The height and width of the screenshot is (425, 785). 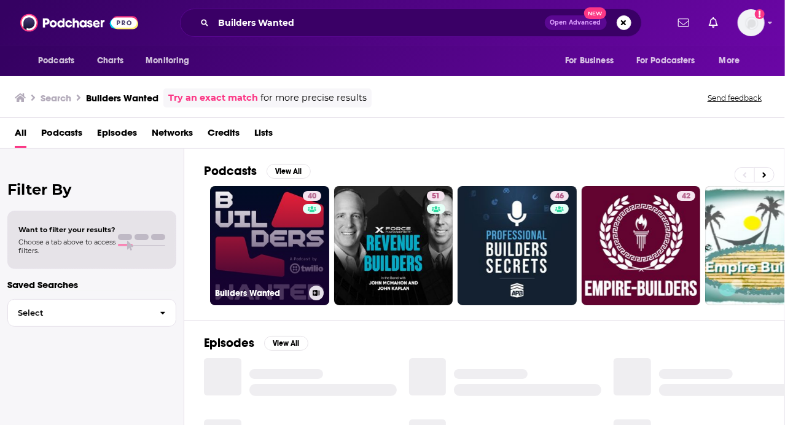 What do you see at coordinates (752, 23) in the screenshot?
I see `span: Logged in as kkitamorn` at bounding box center [752, 23].